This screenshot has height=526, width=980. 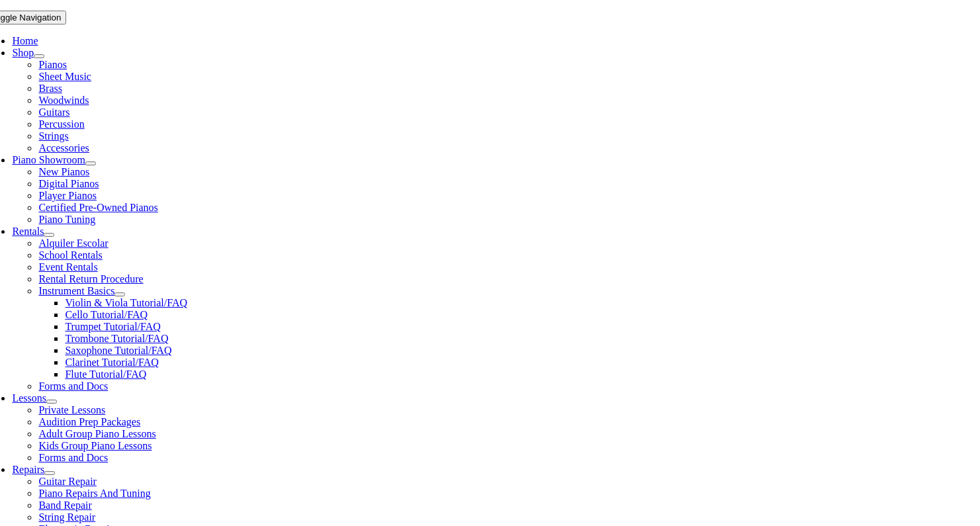 I want to click on a: Pianos, so click(x=52, y=64).